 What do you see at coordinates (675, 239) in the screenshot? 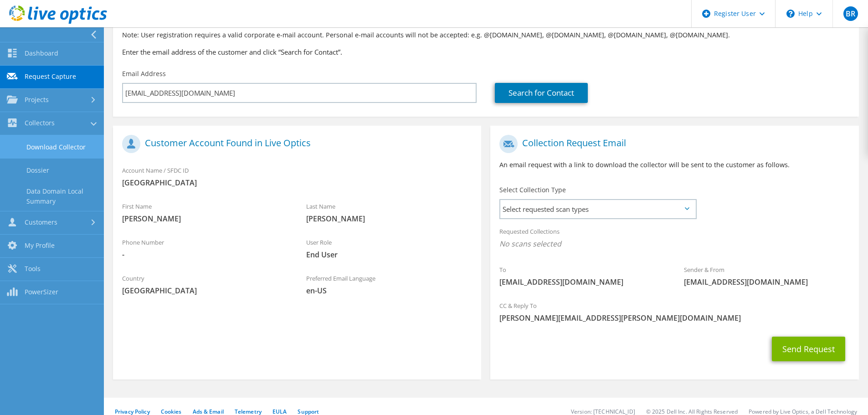
I see `div: Requested Collections` at bounding box center [675, 239].